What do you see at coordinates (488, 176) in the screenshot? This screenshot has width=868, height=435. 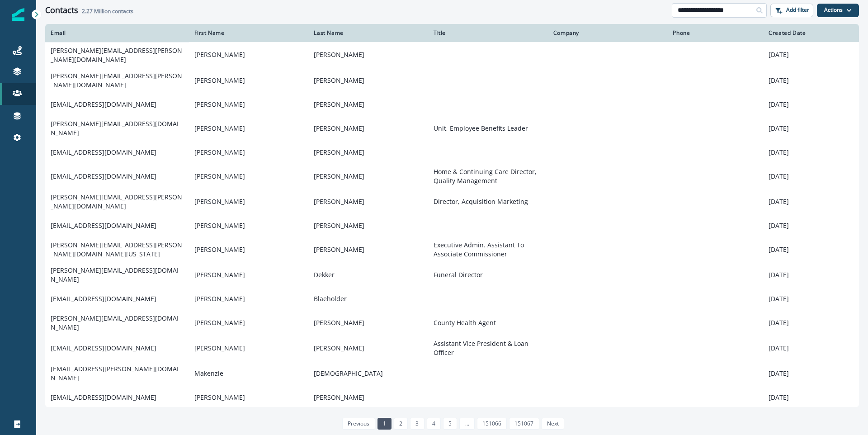 I see `p: Home & Continuing Care Director, Quality Management` at bounding box center [488, 176].